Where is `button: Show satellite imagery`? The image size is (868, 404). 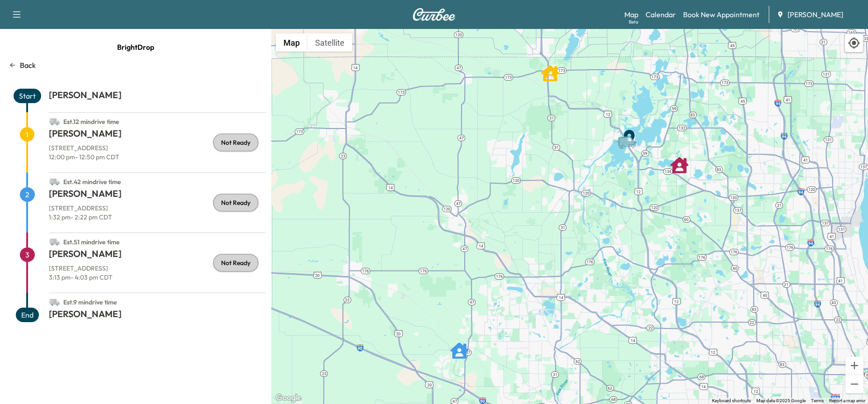
button: Show satellite imagery is located at coordinates (330, 42).